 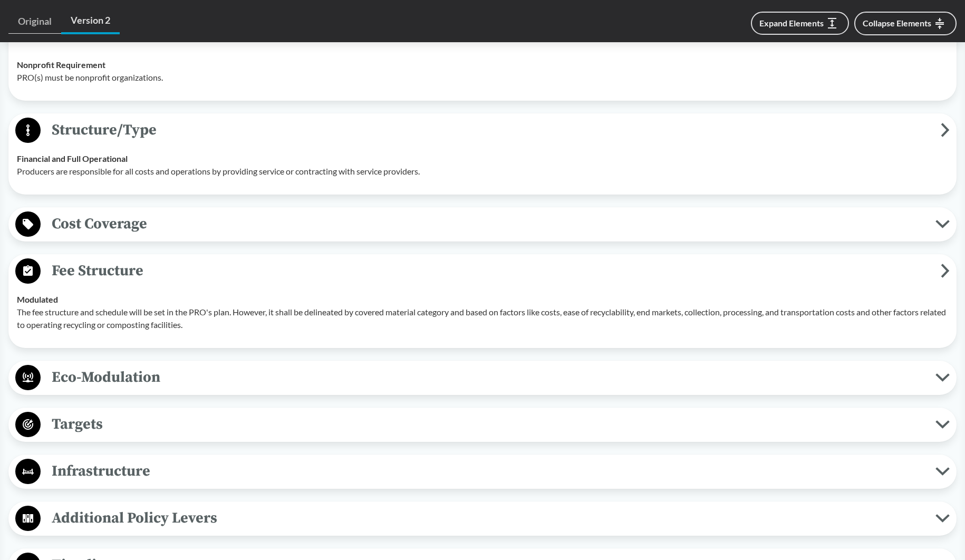 What do you see at coordinates (482, 271) in the screenshot?
I see `button: Fee Structure` at bounding box center [482, 271].